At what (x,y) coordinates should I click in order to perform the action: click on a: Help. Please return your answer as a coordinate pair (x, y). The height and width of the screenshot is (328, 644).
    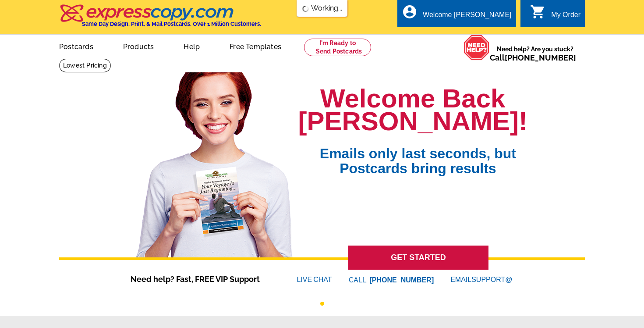
    Looking at the image, I should click on (192, 46).